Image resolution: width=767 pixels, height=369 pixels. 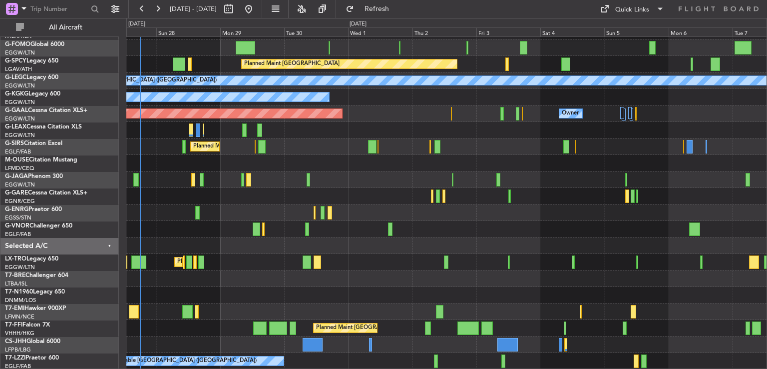 What do you see at coordinates (38, 226) in the screenshot?
I see `a: G-VNORChallenger 650` at bounding box center [38, 226].